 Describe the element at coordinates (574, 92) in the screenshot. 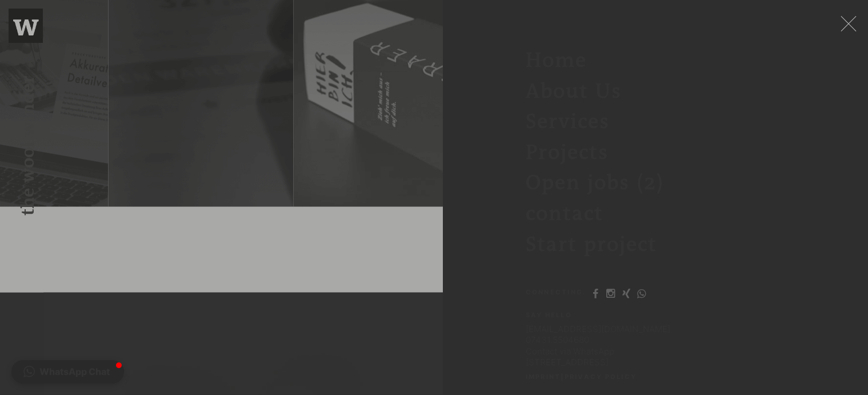

I see `a: About Us` at that location.